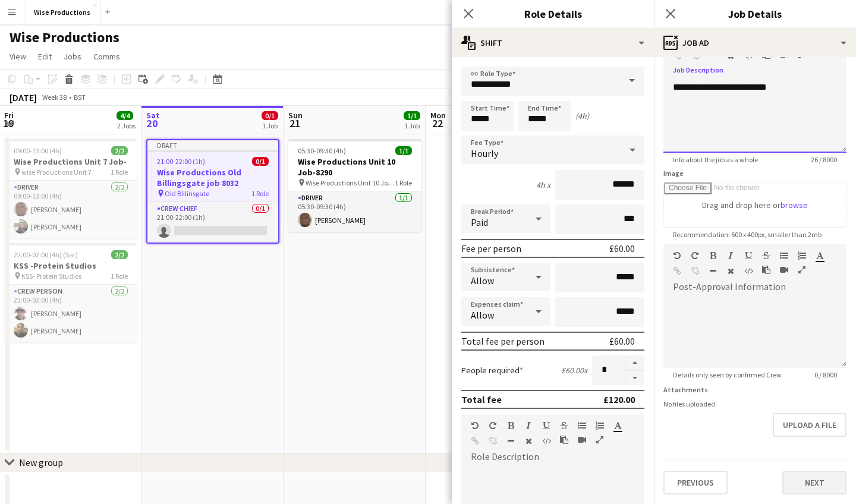 Image resolution: width=856 pixels, height=504 pixels. What do you see at coordinates (437, 123) in the screenshot?
I see `span: 22` at bounding box center [437, 123].